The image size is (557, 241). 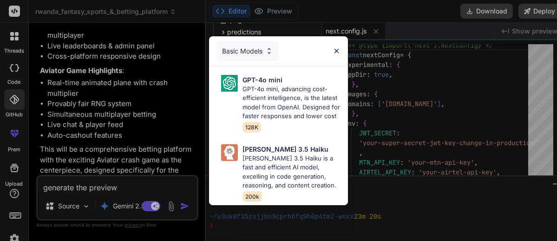 I want to click on div: Basic Models, so click(x=248, y=51).